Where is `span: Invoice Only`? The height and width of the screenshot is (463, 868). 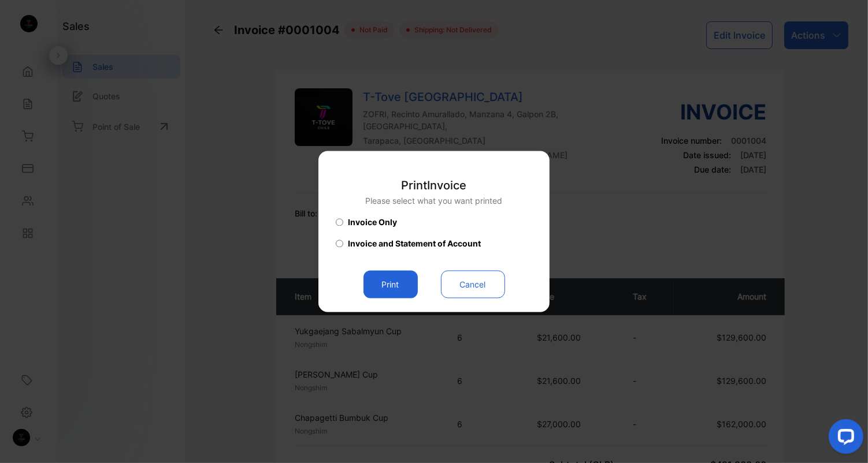 span: Invoice Only is located at coordinates (372, 222).